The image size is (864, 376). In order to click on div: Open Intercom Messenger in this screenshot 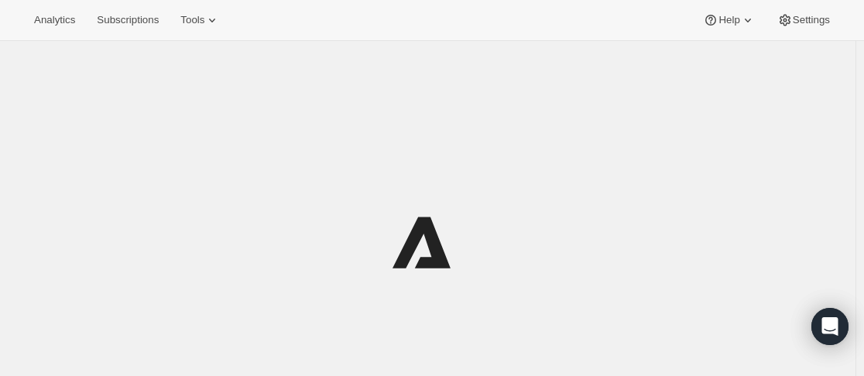, I will do `click(830, 327)`.